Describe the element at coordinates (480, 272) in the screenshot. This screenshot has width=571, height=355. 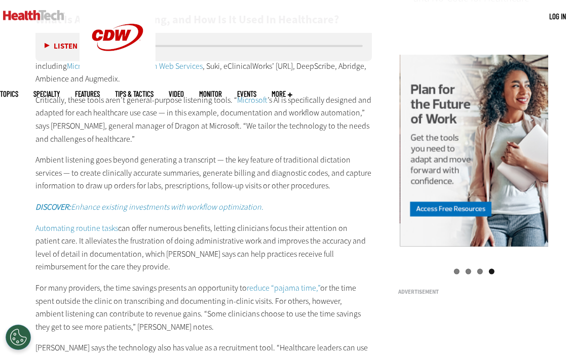
I see `a: 3` at that location.